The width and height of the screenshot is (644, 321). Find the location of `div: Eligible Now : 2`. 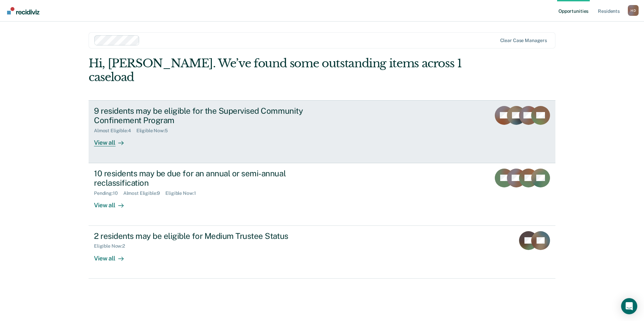

div: Eligible Now : 2 is located at coordinates (112, 246).